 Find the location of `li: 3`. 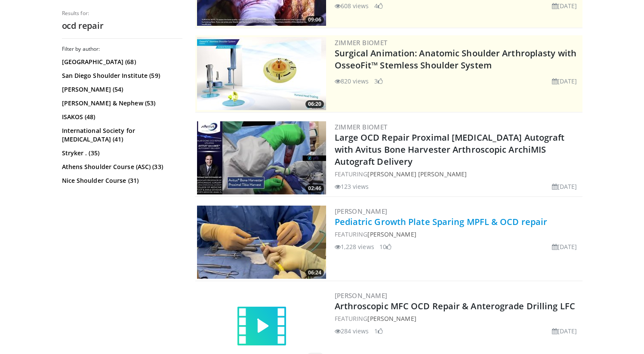

li: 3 is located at coordinates (379, 81).